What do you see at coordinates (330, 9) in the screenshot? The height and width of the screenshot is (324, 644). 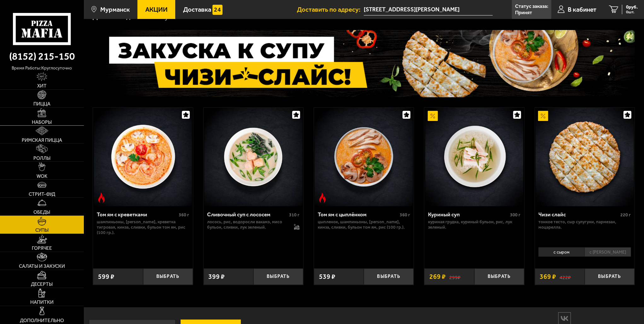 I see `span: Доставить по адресу:` at bounding box center [330, 9].